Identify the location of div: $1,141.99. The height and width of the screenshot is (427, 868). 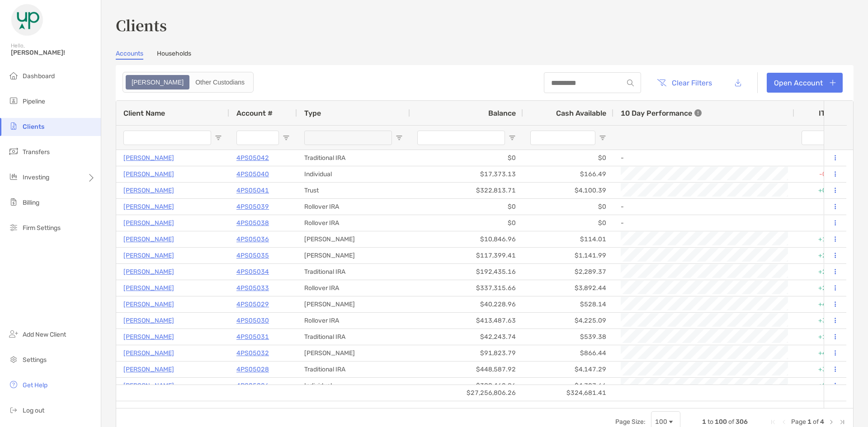
(568, 256).